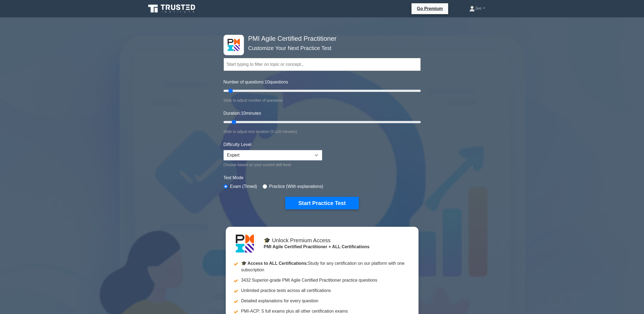  What do you see at coordinates (322, 100) in the screenshot?
I see `div: Slide to adjust number of questions` at bounding box center [322, 100].